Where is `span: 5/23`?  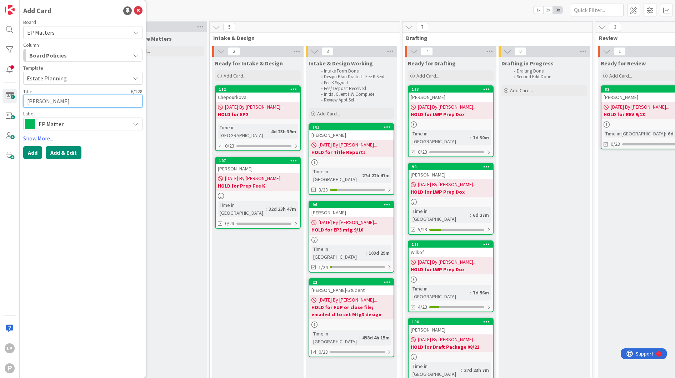
span: 5/23 is located at coordinates (423, 229).